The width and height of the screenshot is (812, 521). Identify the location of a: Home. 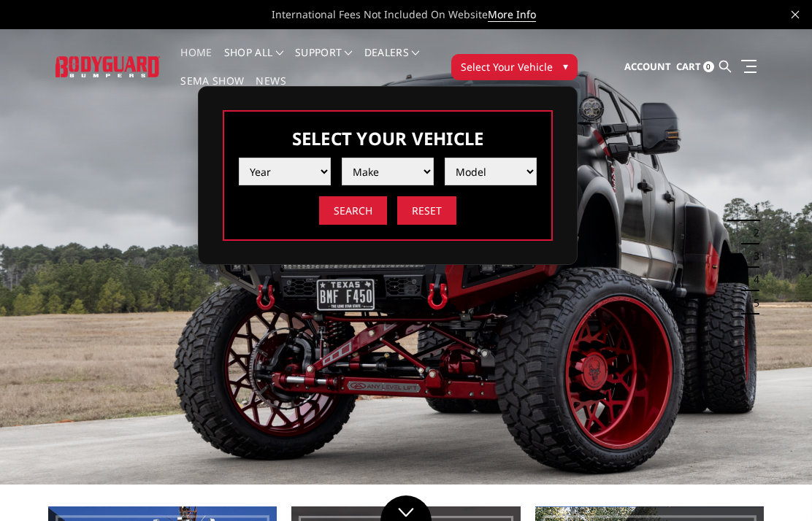
(196, 61).